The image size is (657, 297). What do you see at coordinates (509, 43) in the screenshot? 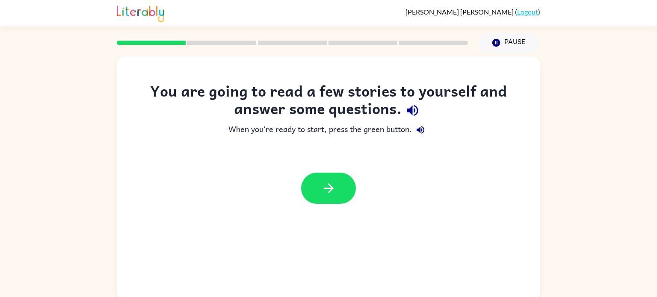
I see `button: Pause` at bounding box center [509, 43].